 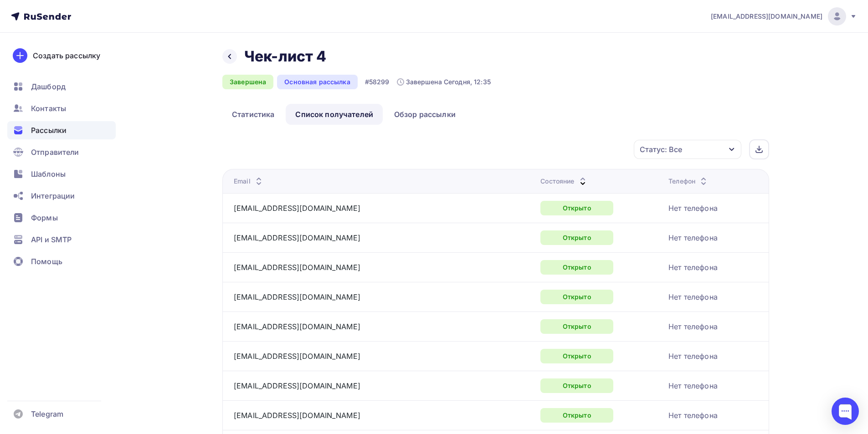 What do you see at coordinates (48, 174) in the screenshot?
I see `span: Шаблоны` at bounding box center [48, 174].